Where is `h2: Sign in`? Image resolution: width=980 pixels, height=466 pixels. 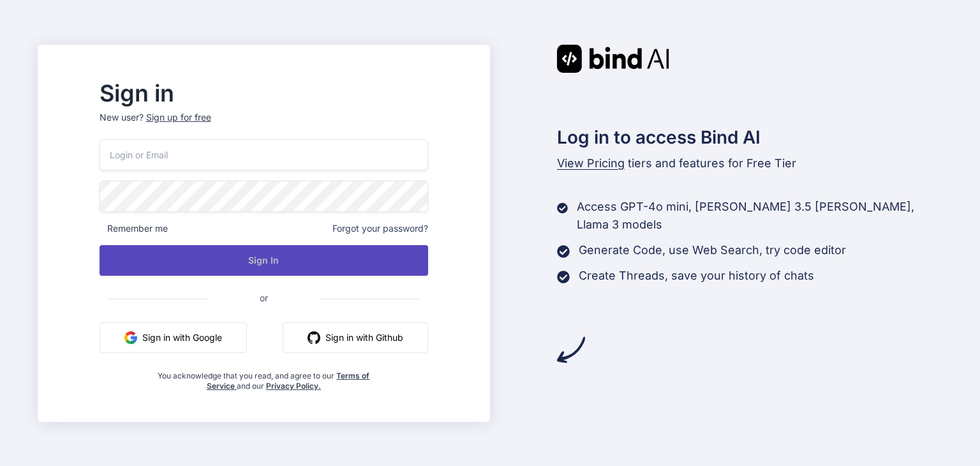 h2: Sign in is located at coordinates (263, 93).